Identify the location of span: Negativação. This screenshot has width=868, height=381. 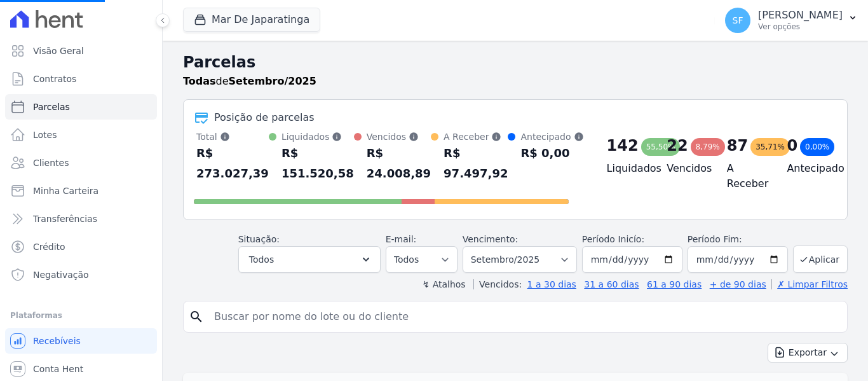
(61, 275).